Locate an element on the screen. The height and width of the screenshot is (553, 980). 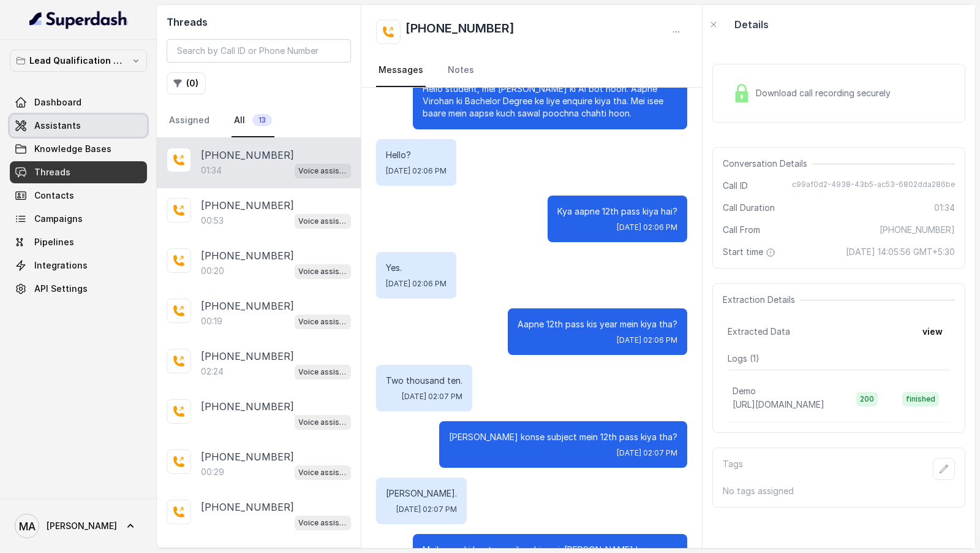
span: Integrations is located at coordinates (61, 266).